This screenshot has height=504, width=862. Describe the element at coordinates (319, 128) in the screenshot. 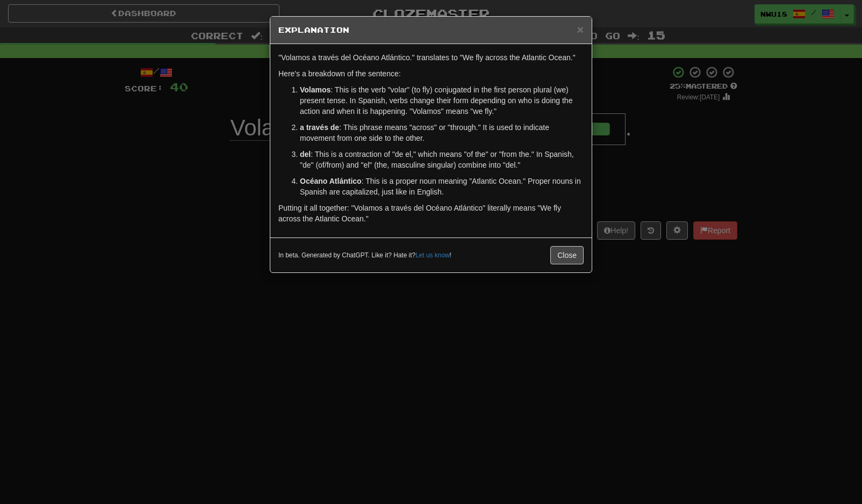

I see `strong: a través de` at that location.